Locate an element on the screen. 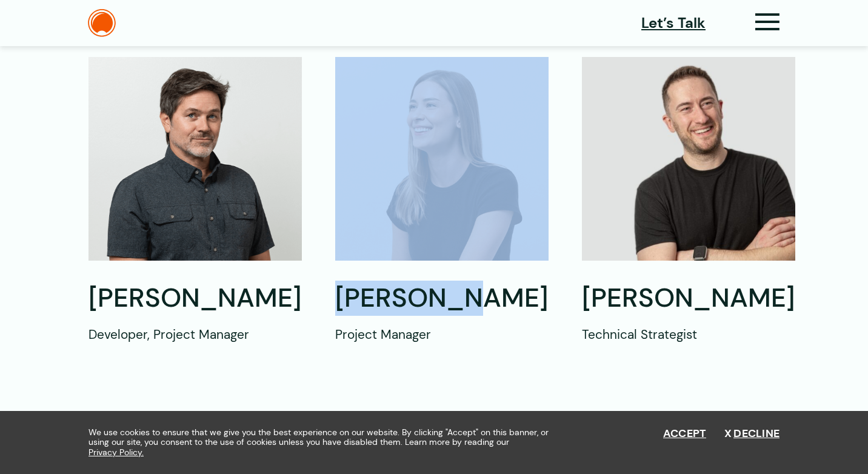 The width and height of the screenshot is (868, 474). button: Accept is located at coordinates (685, 434).